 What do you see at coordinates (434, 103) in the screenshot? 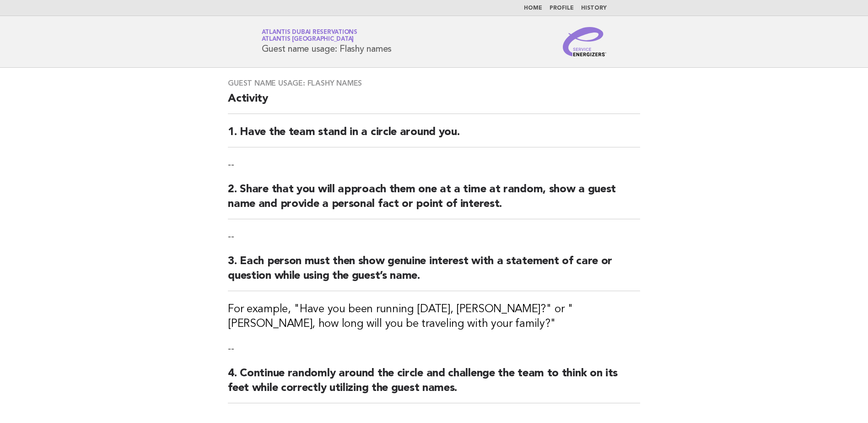
I see `h2: Activity` at bounding box center [434, 103].